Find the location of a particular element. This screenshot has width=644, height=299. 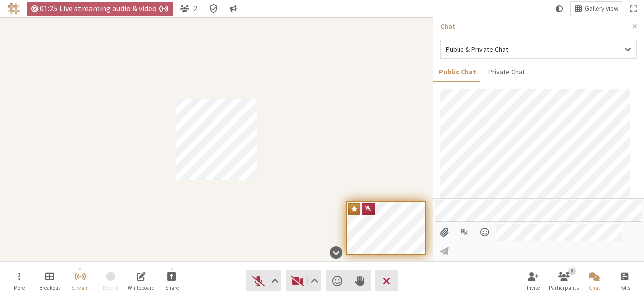

span: Share is located at coordinates (172, 288).